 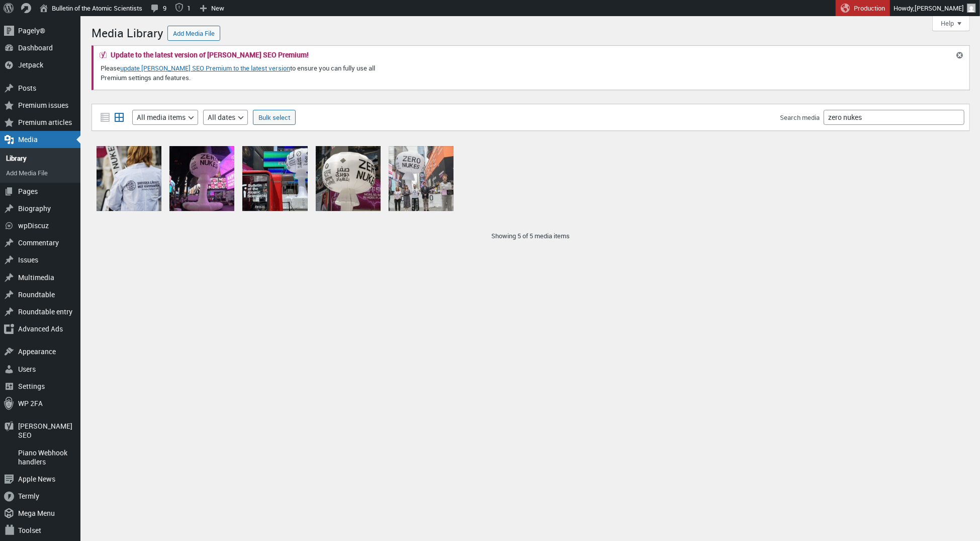 I want to click on h1: Media Library, so click(x=127, y=32).